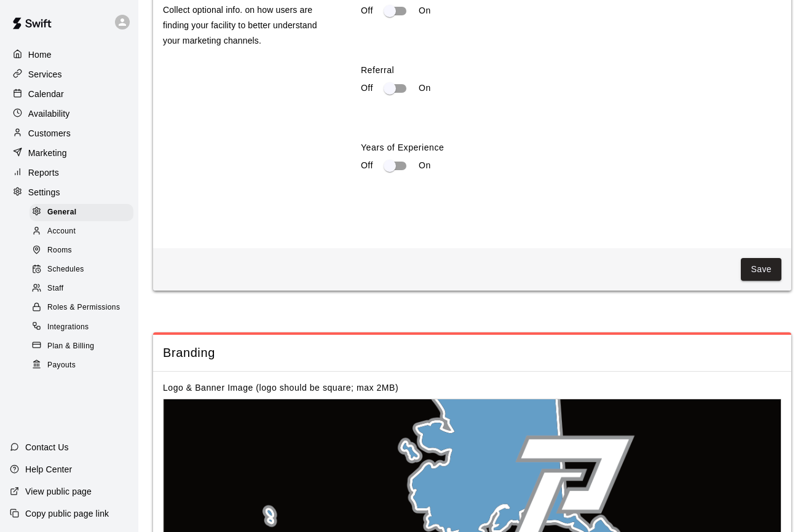 The width and height of the screenshot is (806, 532). What do you see at coordinates (68, 94) in the screenshot?
I see `div: Calendar` at bounding box center [68, 94].